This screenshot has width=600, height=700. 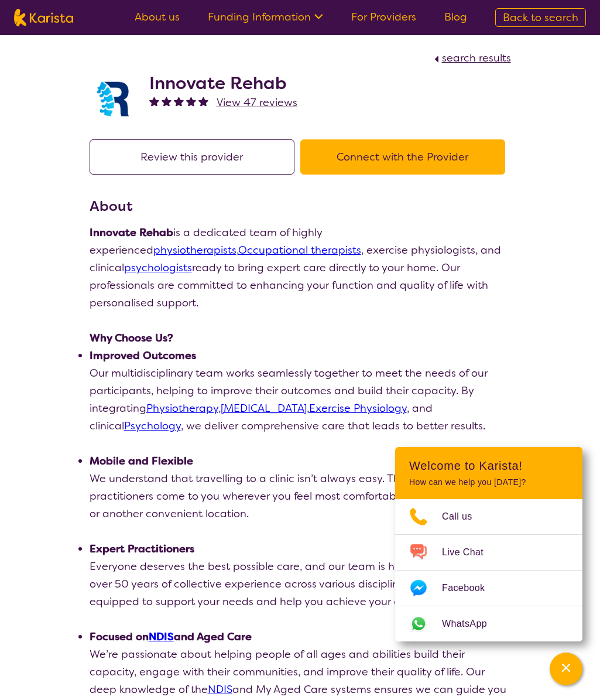 What do you see at coordinates (541, 18) in the screenshot?
I see `a: Back to search` at bounding box center [541, 18].